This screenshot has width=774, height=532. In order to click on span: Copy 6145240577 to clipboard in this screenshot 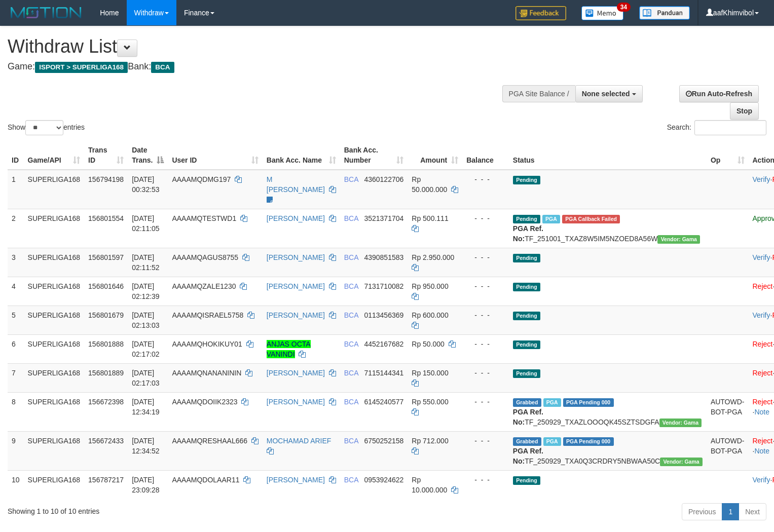, I will do `click(384, 402)`.